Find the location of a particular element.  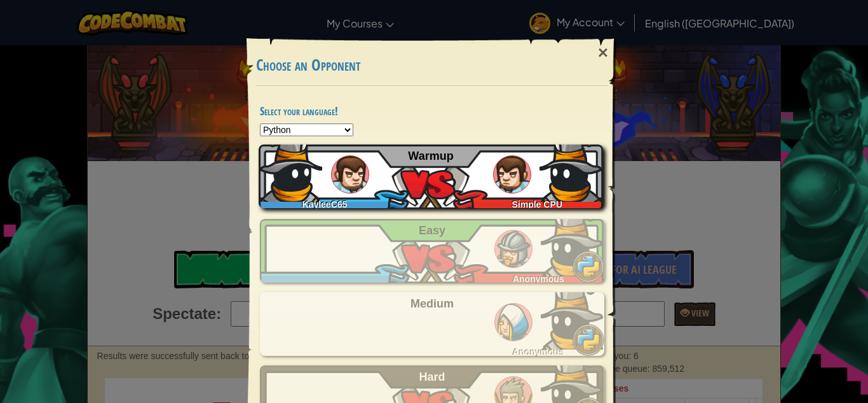

a: KayleeC65Simple CPU is located at coordinates (432, 177).